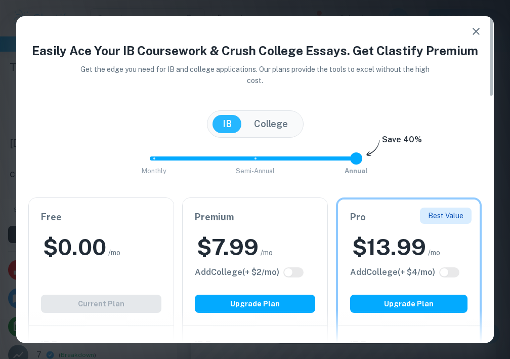 The width and height of the screenshot is (510, 359). Describe the element at coordinates (446, 216) in the screenshot. I see `p: Best Value` at that location.